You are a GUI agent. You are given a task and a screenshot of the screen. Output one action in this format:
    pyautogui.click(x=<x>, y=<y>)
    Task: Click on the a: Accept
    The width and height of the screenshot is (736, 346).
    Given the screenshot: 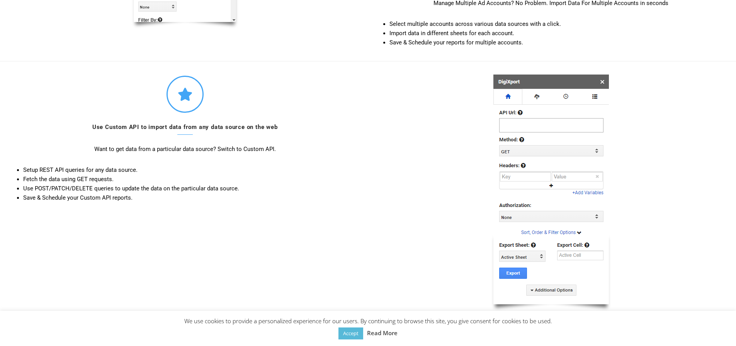 What is the action you would take?
    pyautogui.click(x=351, y=333)
    